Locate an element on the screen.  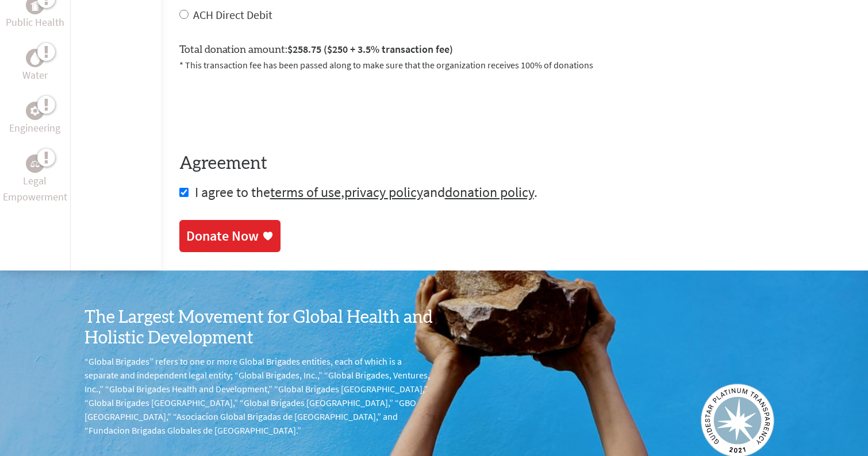
a: EngineeringEngineering is located at coordinates (34, 119).